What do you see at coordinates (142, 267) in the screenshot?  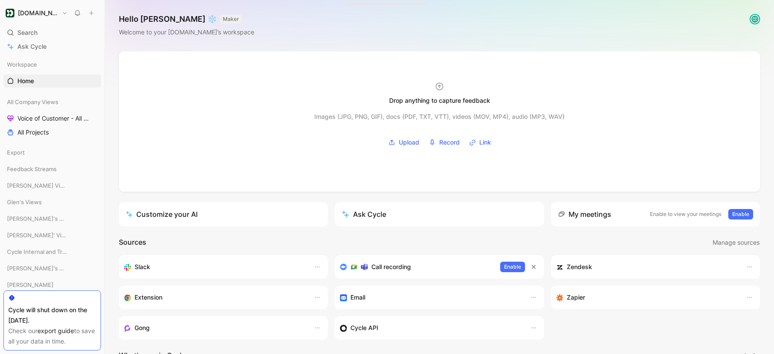 I see `h3: Slack` at bounding box center [142, 267].